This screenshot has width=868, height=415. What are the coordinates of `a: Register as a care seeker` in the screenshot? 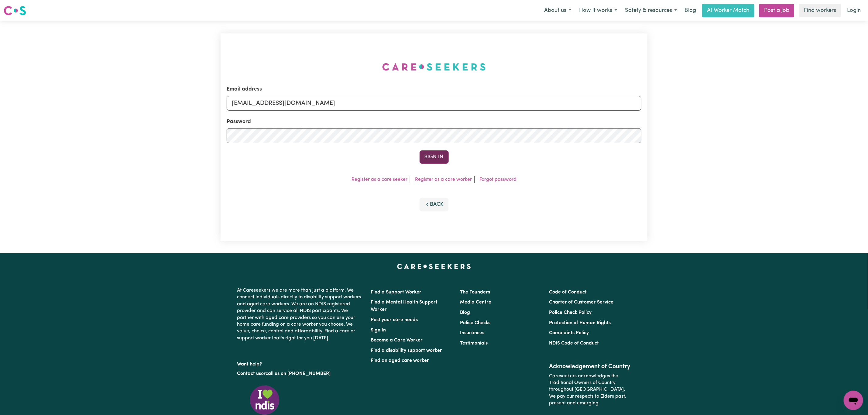 It's located at (380, 179).